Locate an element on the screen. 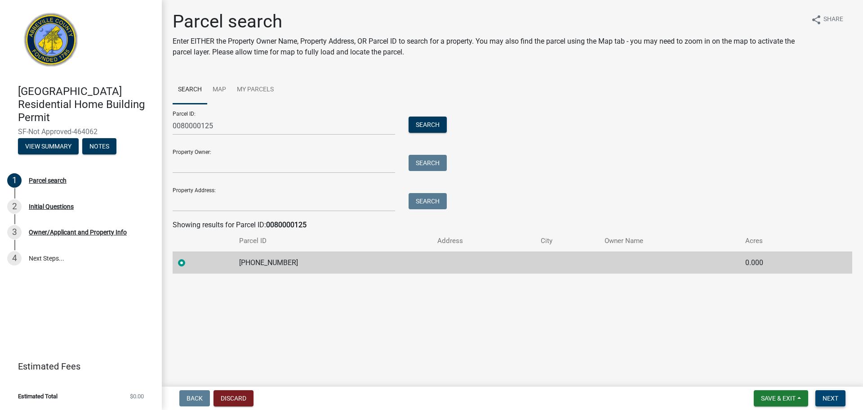 This screenshot has height=410, width=863. span: Next is located at coordinates (831, 398).